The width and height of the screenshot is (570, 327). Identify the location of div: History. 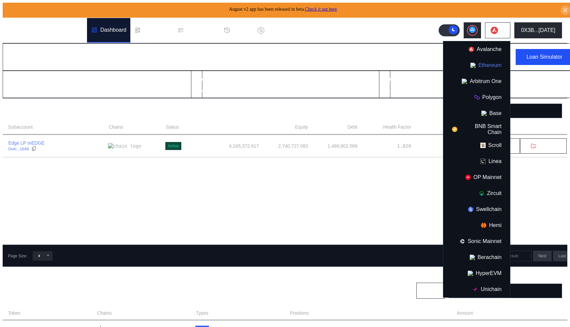
(241, 30).